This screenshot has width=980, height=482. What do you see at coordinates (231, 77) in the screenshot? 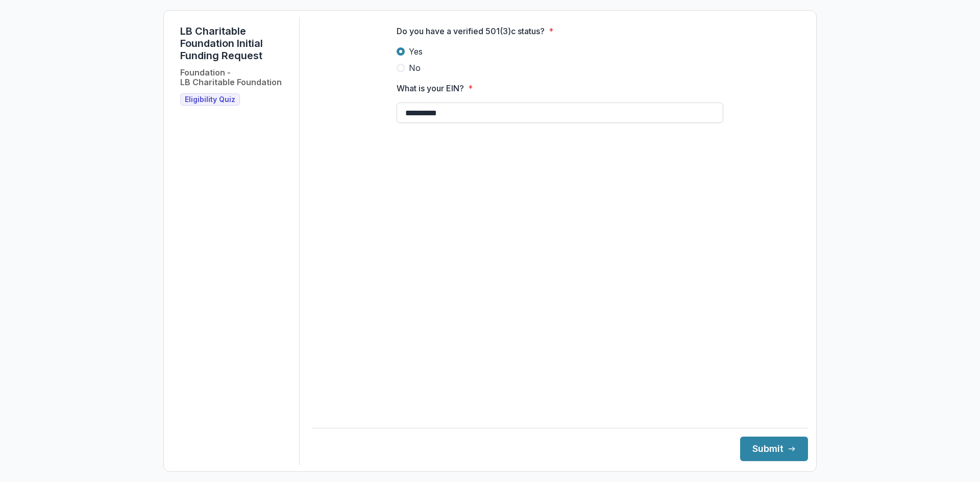
I see `h2: Foundation - LB Charitable Foundation` at bounding box center [231, 77].